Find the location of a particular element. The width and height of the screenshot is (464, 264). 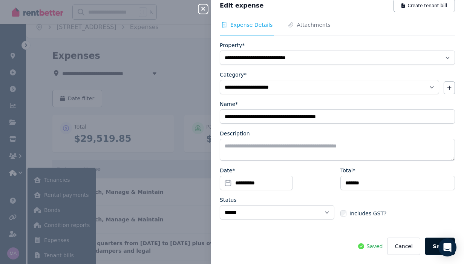

label: Property* is located at coordinates (232, 45).